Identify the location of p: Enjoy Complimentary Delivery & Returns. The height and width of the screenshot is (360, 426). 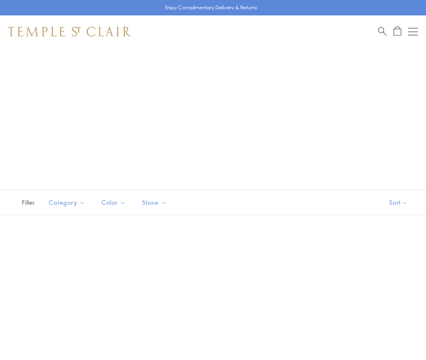
(211, 8).